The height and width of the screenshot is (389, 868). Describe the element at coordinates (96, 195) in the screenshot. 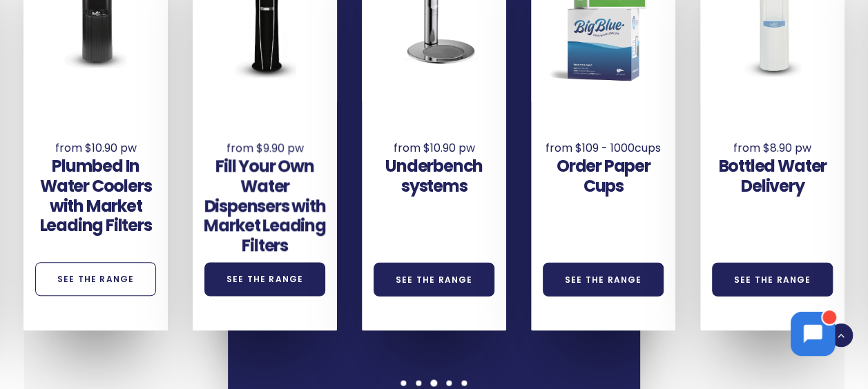

I see `a: Plumbed In Water Coolers with Market Leading Filters` at that location.